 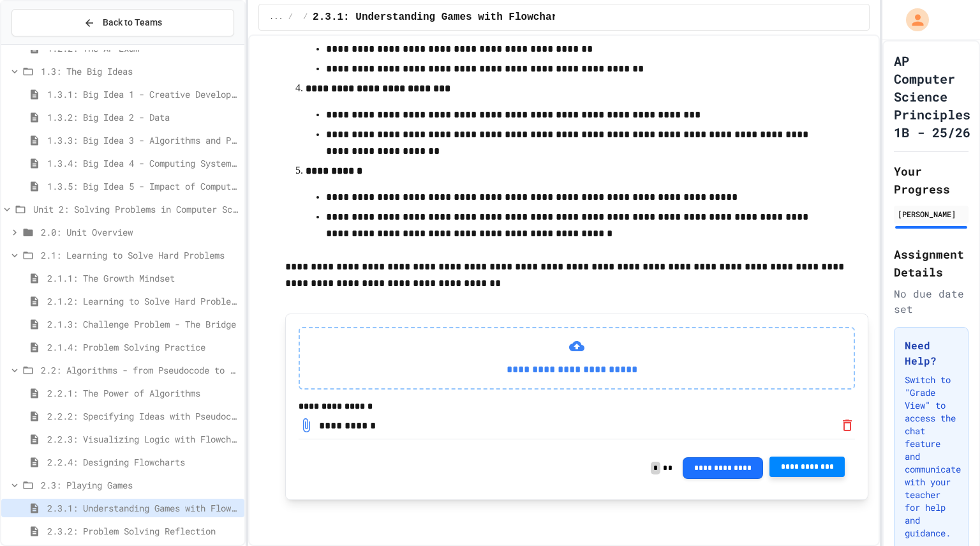 I want to click on div: No due date set, so click(x=931, y=302).